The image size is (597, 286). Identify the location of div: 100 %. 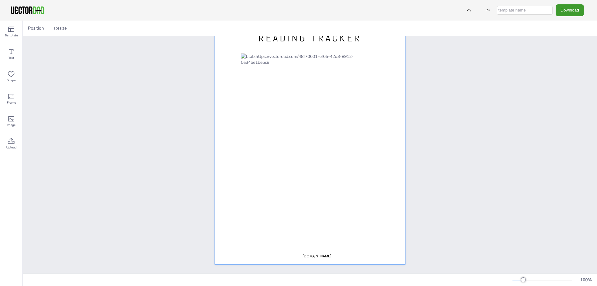
(586, 280).